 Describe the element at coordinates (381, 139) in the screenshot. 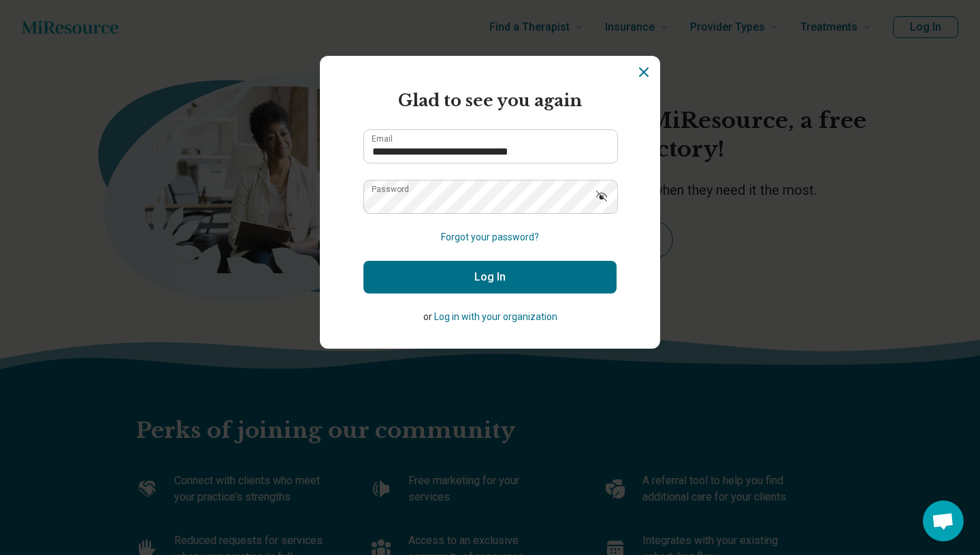

I see `label: Email` at that location.